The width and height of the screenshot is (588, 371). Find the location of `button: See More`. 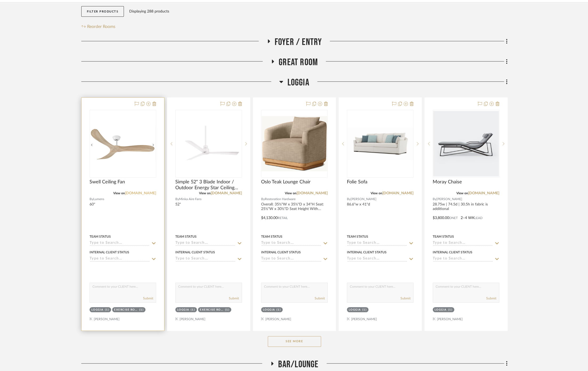

button: See More is located at coordinates (294, 342).